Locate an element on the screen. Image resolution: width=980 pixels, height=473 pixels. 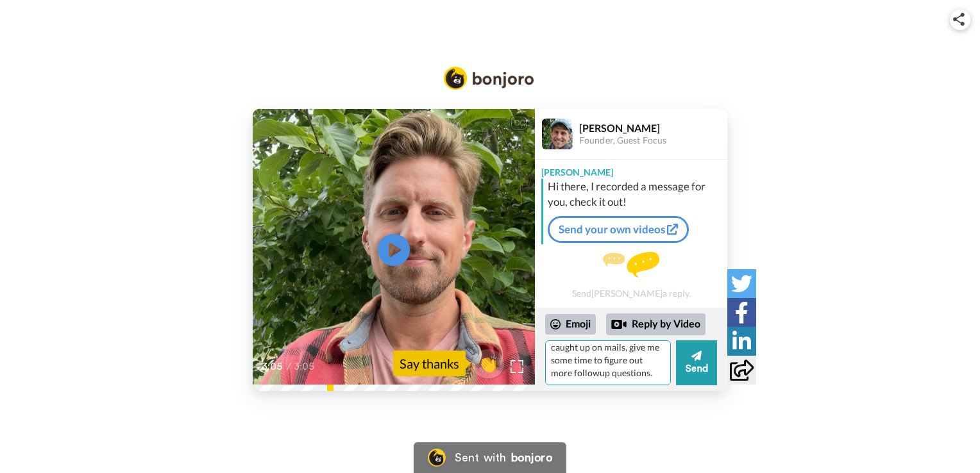
div: Say thanks is located at coordinates (429, 364).